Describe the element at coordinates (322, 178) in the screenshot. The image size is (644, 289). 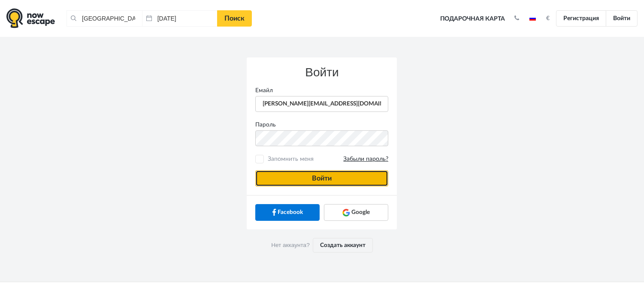
I see `button: Войти` at that location.